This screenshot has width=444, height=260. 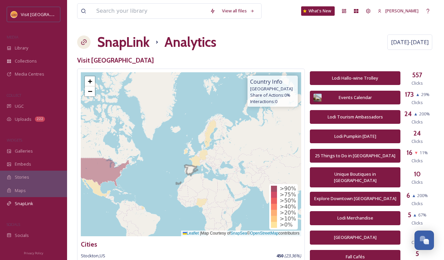 I want to click on span: Stories, so click(x=22, y=177).